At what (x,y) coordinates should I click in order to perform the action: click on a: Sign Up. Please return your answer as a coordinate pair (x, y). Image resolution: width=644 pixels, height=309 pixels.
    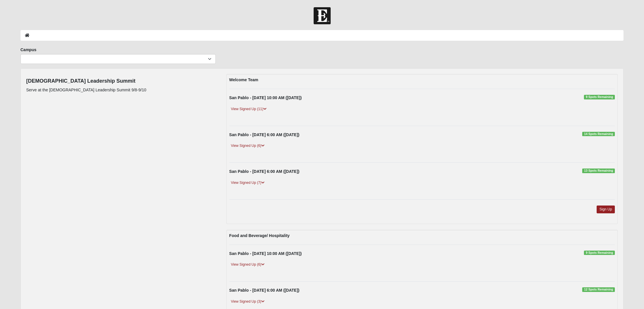
    Looking at the image, I should click on (606, 209).